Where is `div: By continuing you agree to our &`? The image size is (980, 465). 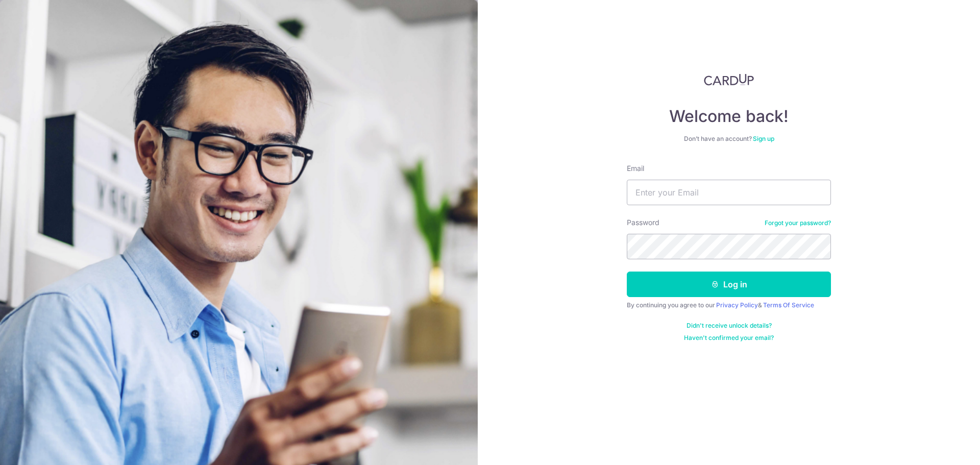
div: By continuing you agree to our & is located at coordinates (729, 306).